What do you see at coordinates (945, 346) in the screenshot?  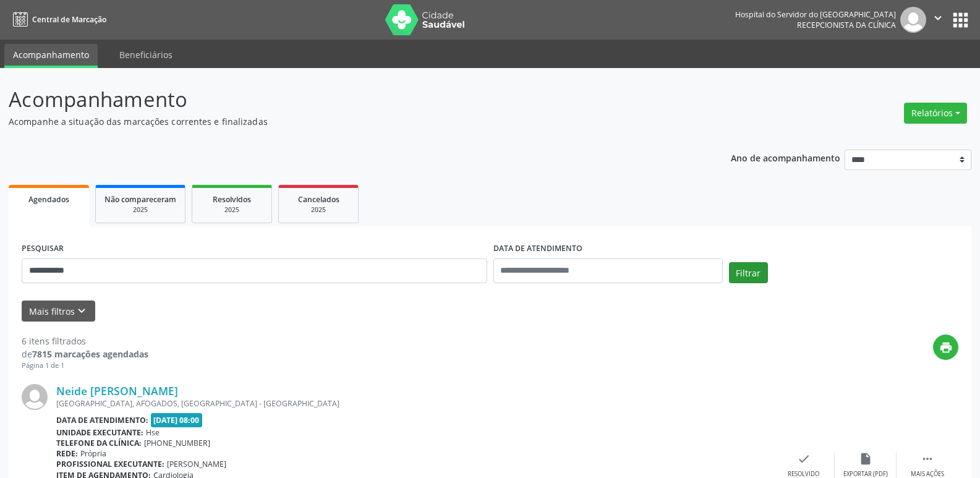 I see `button: print` at bounding box center [945, 346].